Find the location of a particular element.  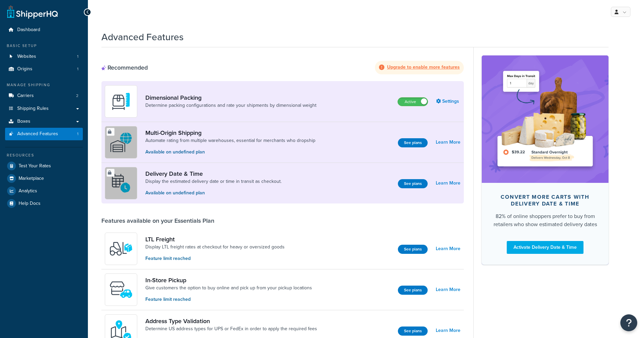

a: Automate rating from multiple warehouses, essential for merchants who dropship is located at coordinates (230, 141).